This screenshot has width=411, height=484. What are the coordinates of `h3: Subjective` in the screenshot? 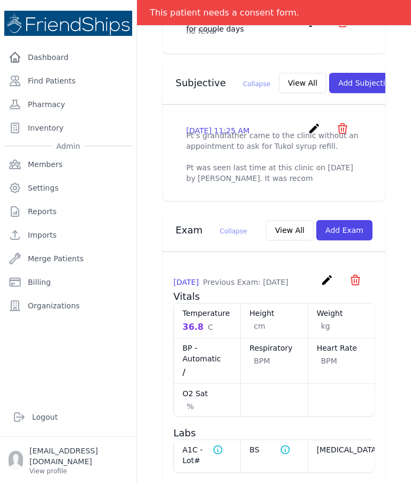 It's located at (223, 83).